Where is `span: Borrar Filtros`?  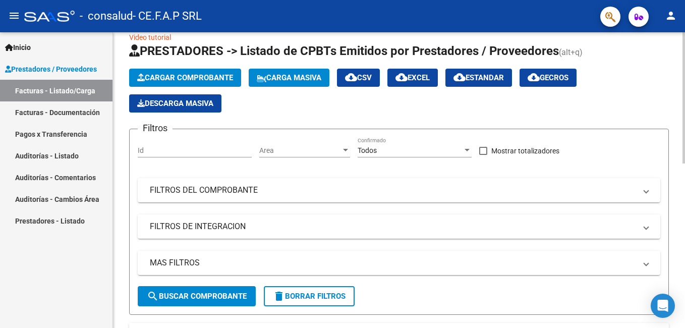
span: Borrar Filtros is located at coordinates (309, 296).